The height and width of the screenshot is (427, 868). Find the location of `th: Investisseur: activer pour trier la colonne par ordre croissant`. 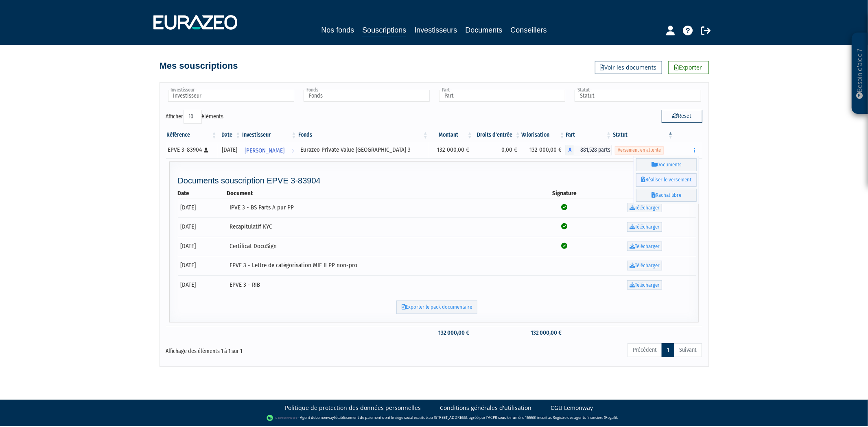

th: Investisseur: activer pour trier la colonne par ordre croissant is located at coordinates (269, 135).